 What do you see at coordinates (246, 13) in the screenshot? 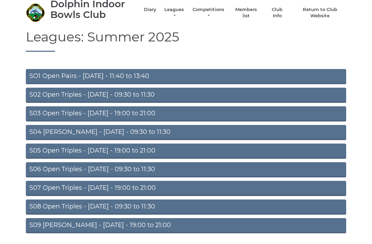
I see `a: Members list` at bounding box center [246, 13].